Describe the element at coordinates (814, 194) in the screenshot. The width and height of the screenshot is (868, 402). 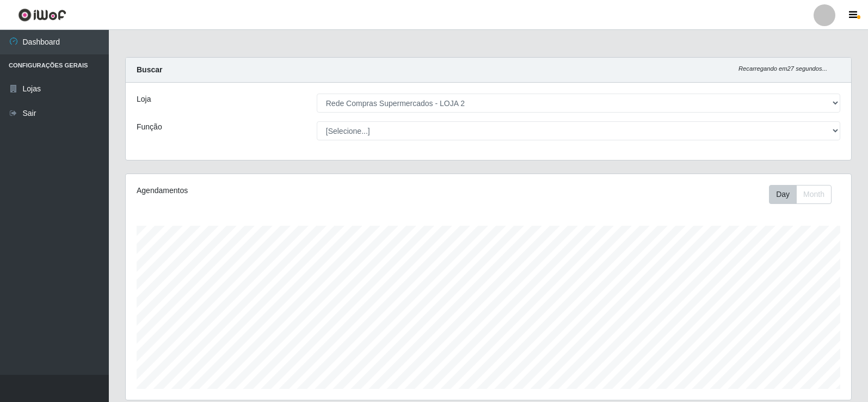
I see `button: Month` at that location.